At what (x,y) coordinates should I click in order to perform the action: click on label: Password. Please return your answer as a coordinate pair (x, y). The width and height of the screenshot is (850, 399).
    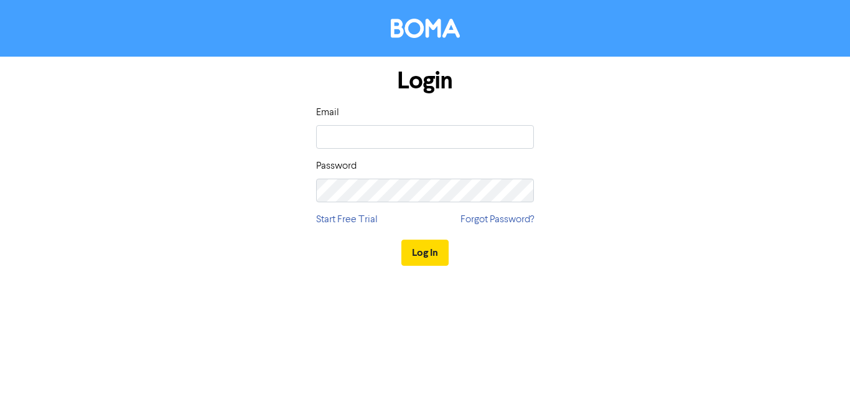
    Looking at the image, I should click on (336, 166).